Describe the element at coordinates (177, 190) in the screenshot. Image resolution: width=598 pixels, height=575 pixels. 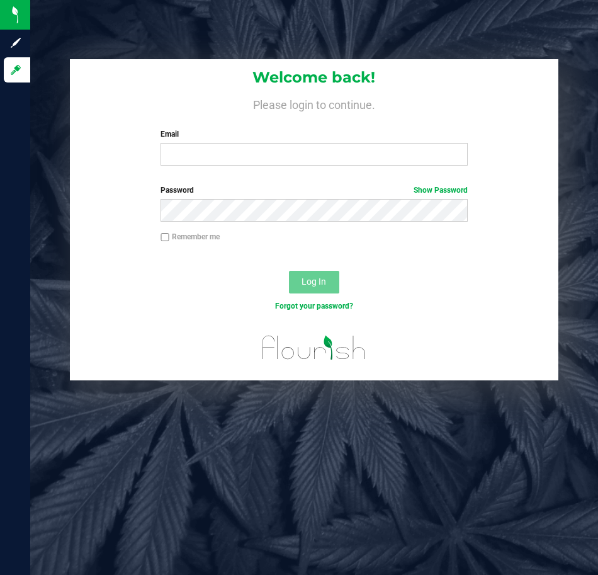
I see `span: Password` at that location.